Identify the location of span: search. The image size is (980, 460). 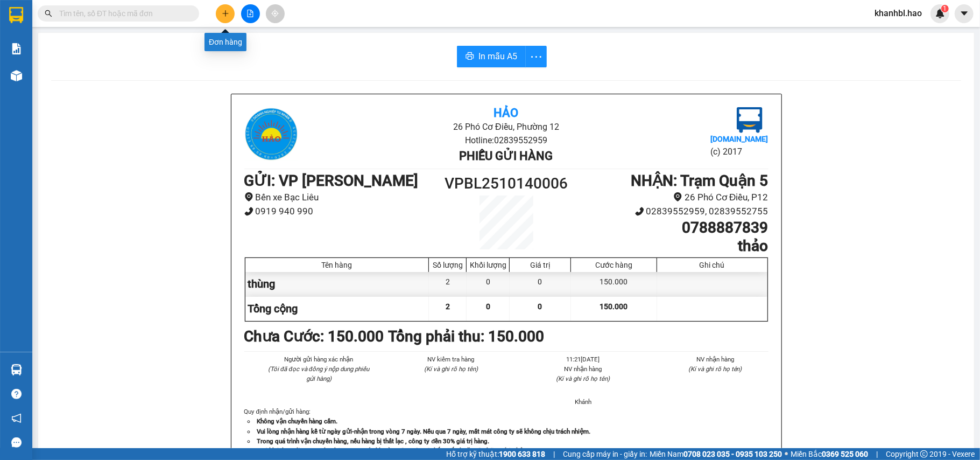
(48, 14).